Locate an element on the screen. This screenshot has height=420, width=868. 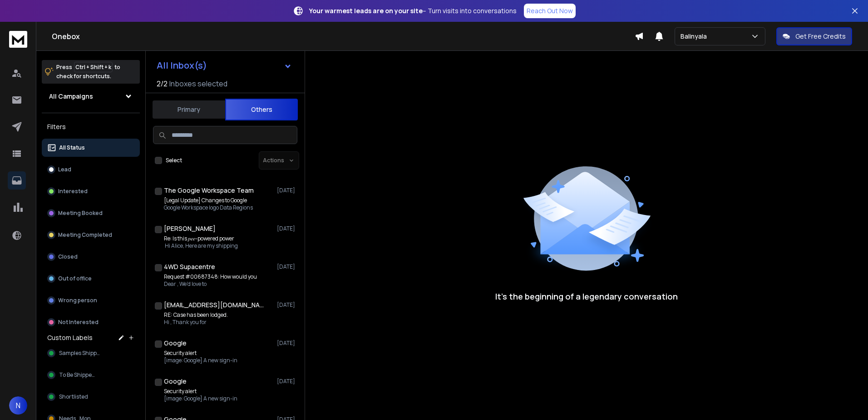
p: It’s the beginning of a legendary conversation is located at coordinates (586, 296).